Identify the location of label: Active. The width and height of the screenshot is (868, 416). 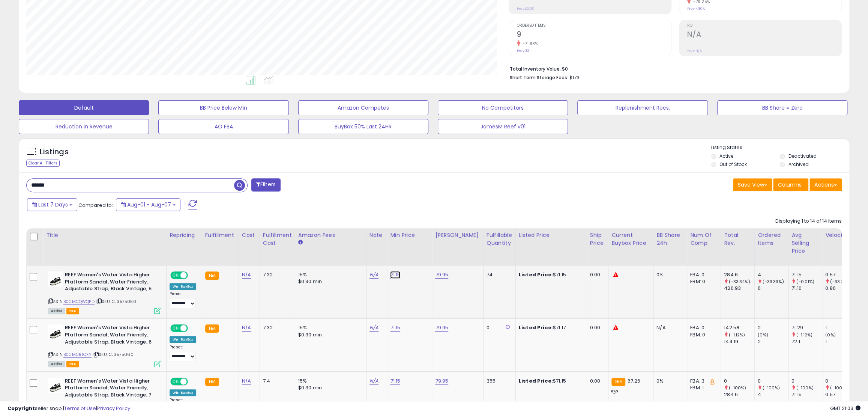
(726, 156).